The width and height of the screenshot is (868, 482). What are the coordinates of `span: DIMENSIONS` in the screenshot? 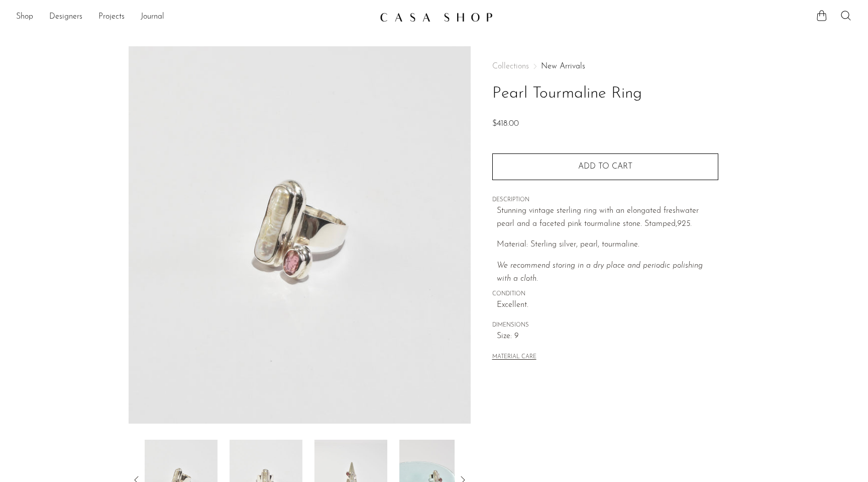 It's located at (605, 326).